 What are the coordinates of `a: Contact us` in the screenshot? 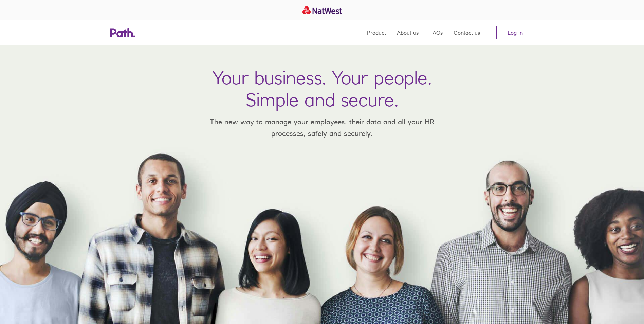 It's located at (467, 33).